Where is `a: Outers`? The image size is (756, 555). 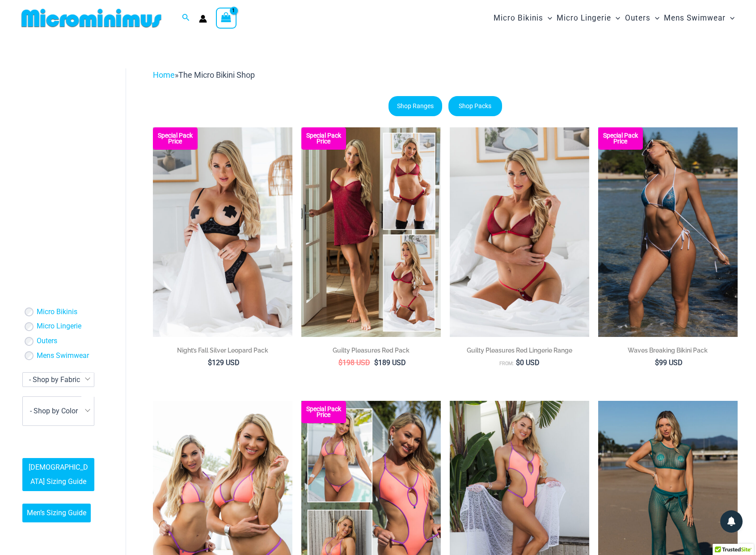
a: Outers is located at coordinates (47, 341).